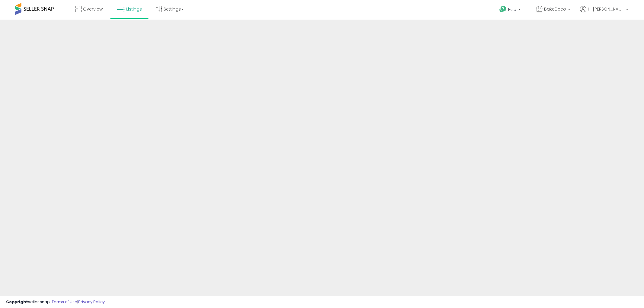 Image resolution: width=644 pixels, height=308 pixels. I want to click on span: Overview, so click(92, 9).